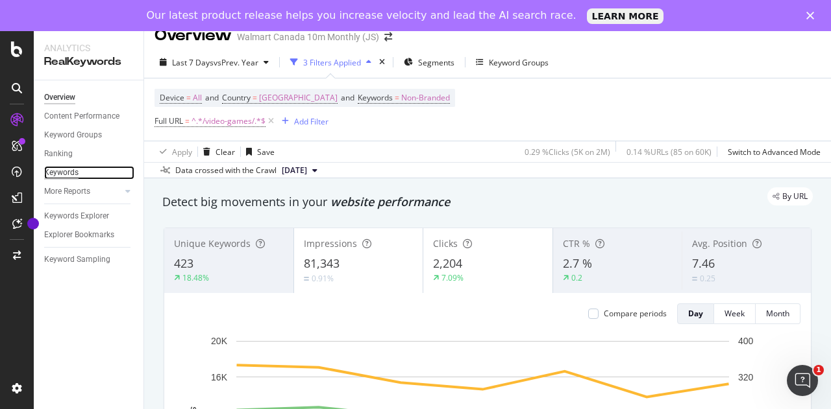  I want to click on span: Non-Branded, so click(425, 98).